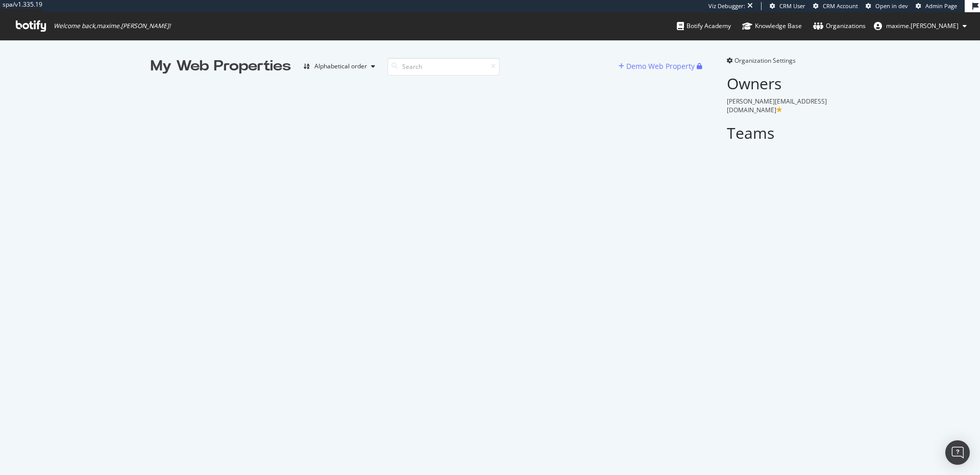 The height and width of the screenshot is (475, 980). What do you see at coordinates (340, 66) in the screenshot?
I see `div: Alphabetical order` at bounding box center [340, 66].